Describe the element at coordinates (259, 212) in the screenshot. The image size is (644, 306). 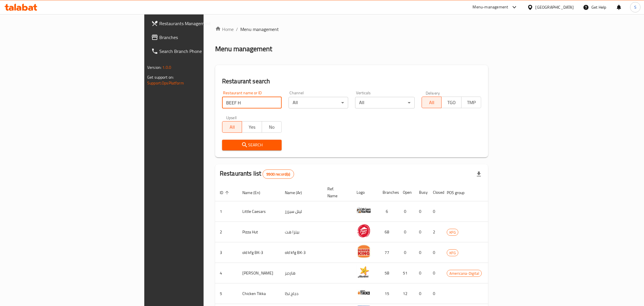
I see `td: Little Caesars` at that location.